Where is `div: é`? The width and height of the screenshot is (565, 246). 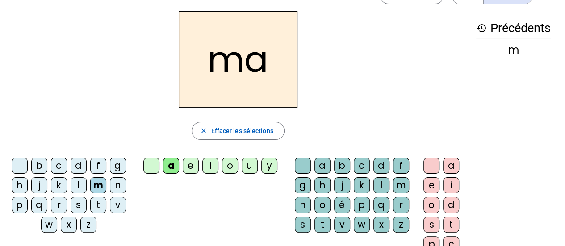 div: é is located at coordinates (342, 205).